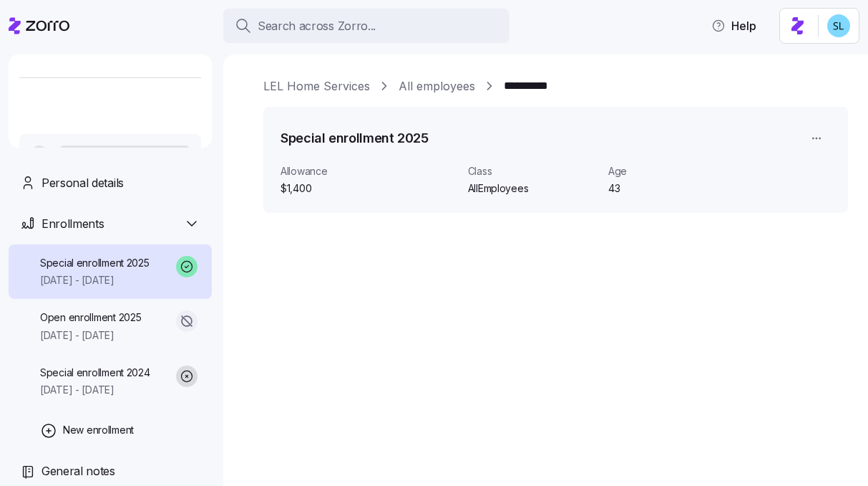 This screenshot has width=868, height=486. I want to click on span: Open enrollment 2025, so click(90, 318).